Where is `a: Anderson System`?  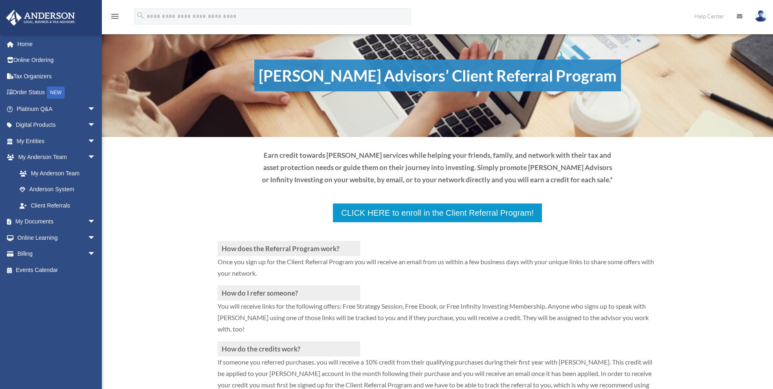
a: Anderson System is located at coordinates (60, 190).